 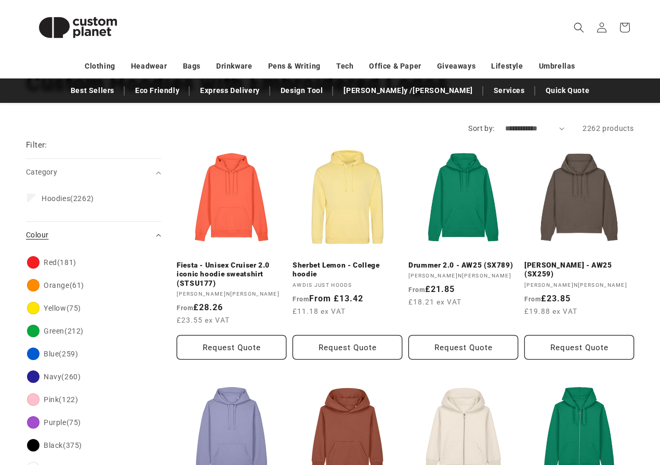 I want to click on a: Services, so click(x=509, y=90).